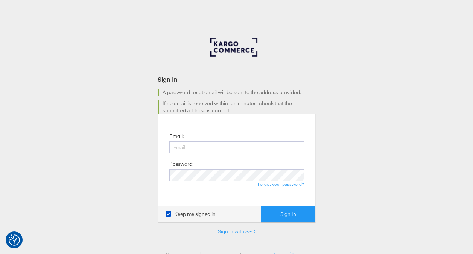 Image resolution: width=473 pixels, height=254 pixels. Describe the element at coordinates (281, 184) in the screenshot. I see `a: Forgot your password?` at that location.